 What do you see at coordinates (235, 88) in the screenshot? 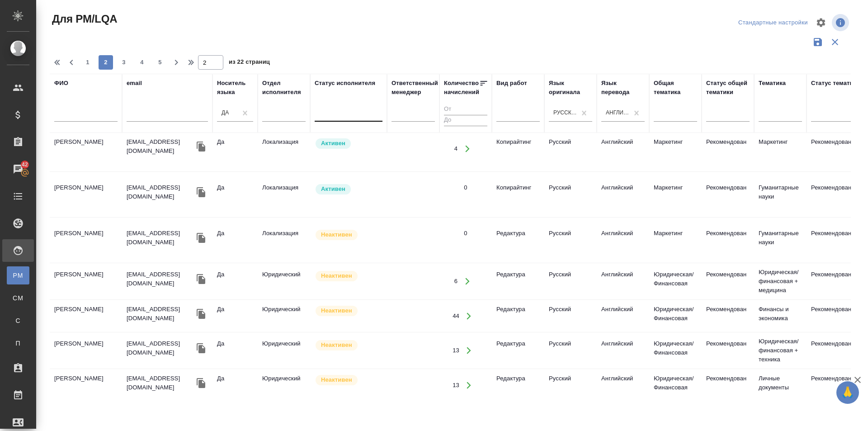
I see `div: Носитель языка` at bounding box center [235, 88].